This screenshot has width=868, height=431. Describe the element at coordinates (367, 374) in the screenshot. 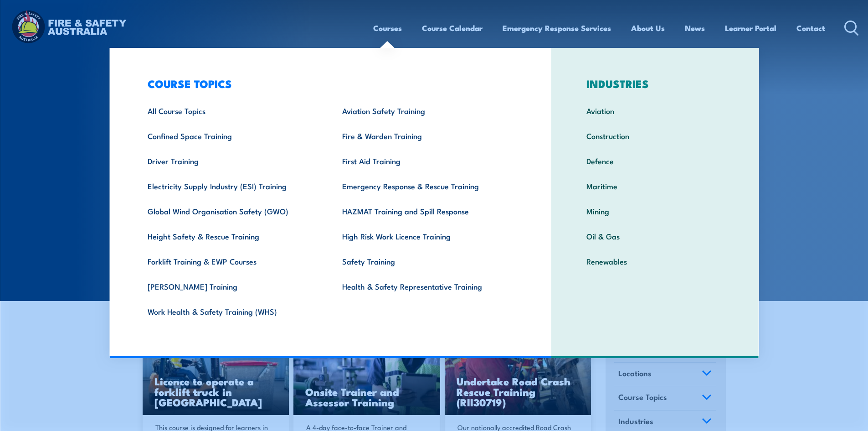

I see `a: Onsite Trainer and Assessor Training` at that location.